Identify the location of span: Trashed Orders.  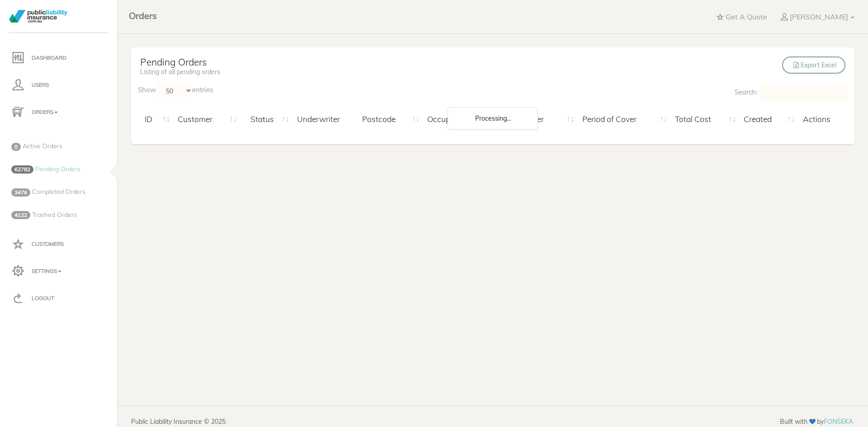
(54, 215).